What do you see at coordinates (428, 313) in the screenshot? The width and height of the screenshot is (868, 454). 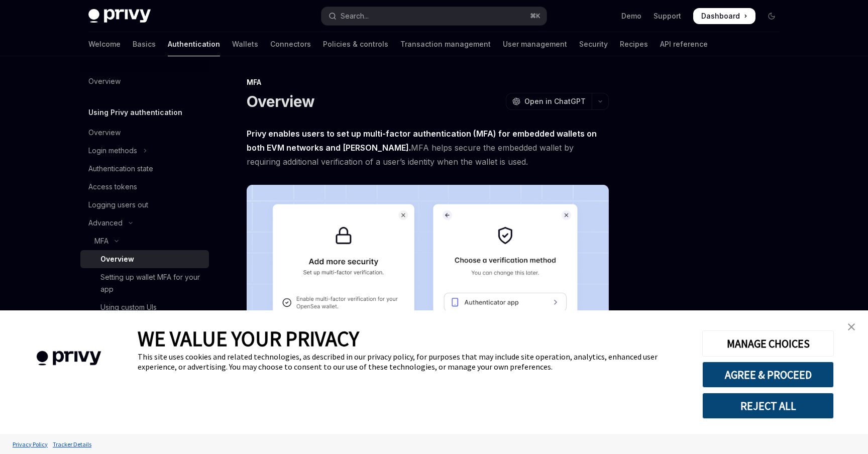 I see `img: images/MFA.png` at bounding box center [428, 313].